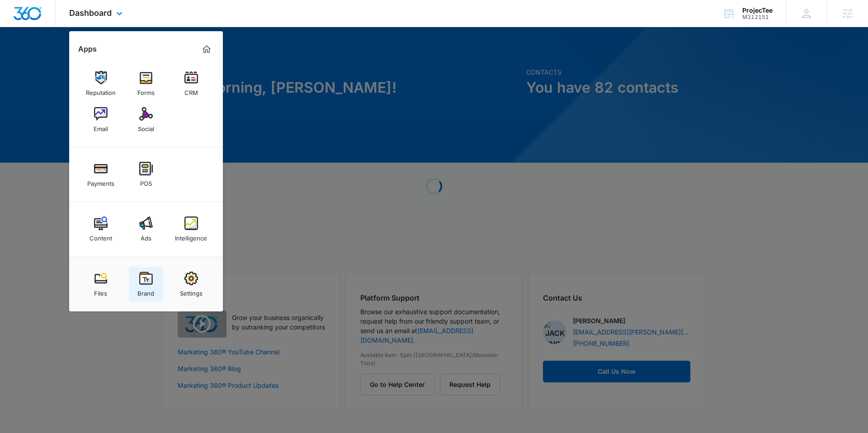  I want to click on a: Content, so click(101, 229).